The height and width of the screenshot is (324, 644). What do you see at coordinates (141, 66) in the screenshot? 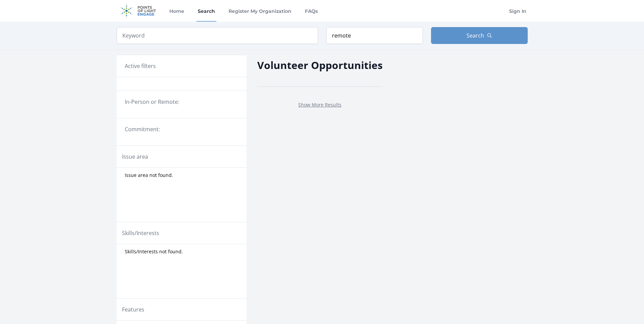
I see `h3: Active filters` at bounding box center [141, 66].